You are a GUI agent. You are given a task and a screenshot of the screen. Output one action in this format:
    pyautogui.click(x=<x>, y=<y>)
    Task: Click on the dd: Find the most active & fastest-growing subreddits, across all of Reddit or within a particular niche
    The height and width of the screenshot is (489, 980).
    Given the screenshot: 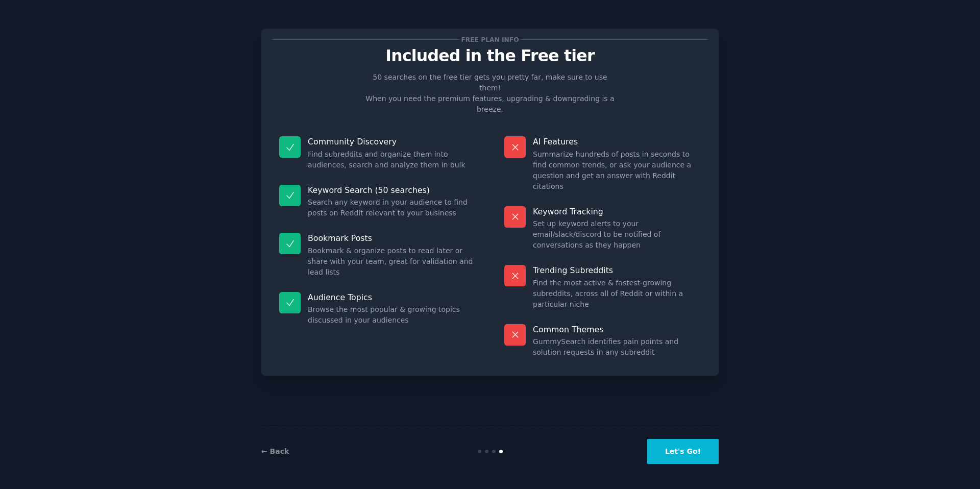 What is the action you would take?
    pyautogui.click(x=617, y=293)
    